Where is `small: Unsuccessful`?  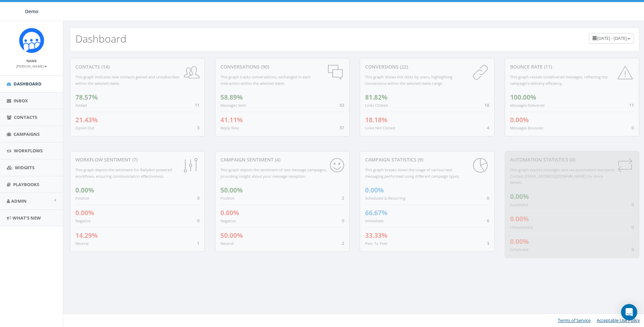 small: Unsuccessful is located at coordinates (521, 227).